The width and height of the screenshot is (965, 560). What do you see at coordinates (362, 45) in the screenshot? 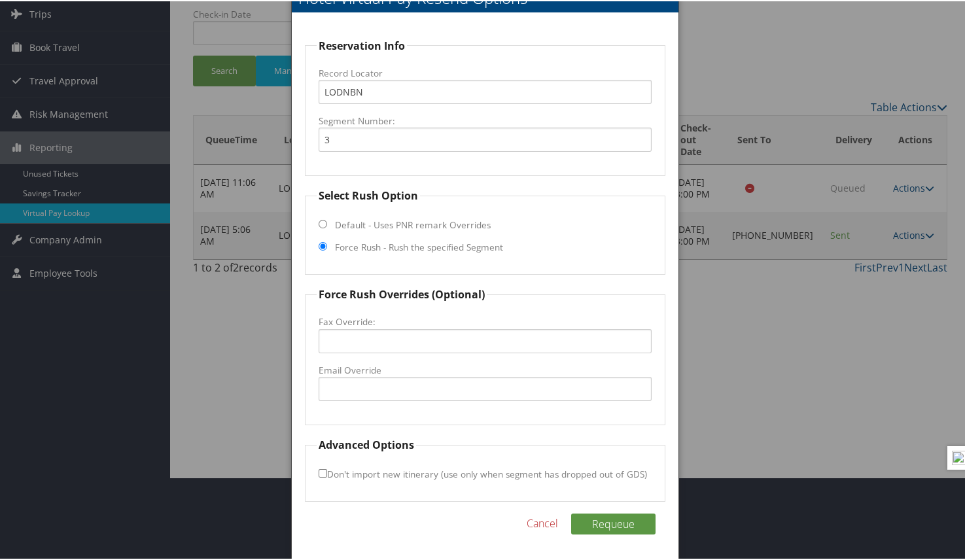
I see `legend: Reservation Info` at bounding box center [362, 45].